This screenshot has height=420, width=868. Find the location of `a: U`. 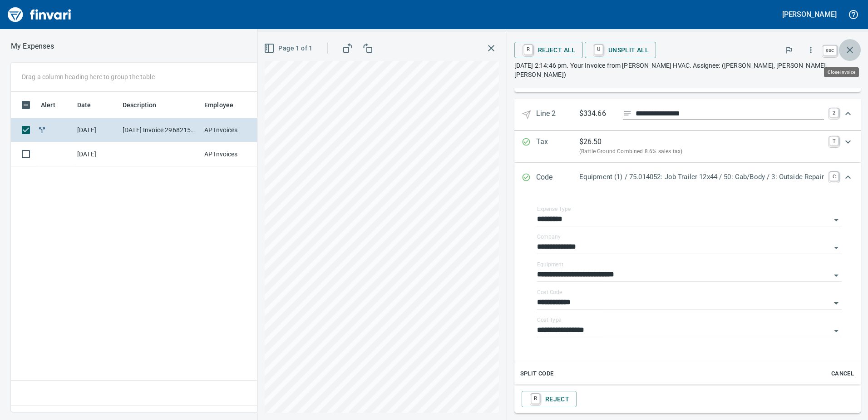

a: U is located at coordinates (598, 49).